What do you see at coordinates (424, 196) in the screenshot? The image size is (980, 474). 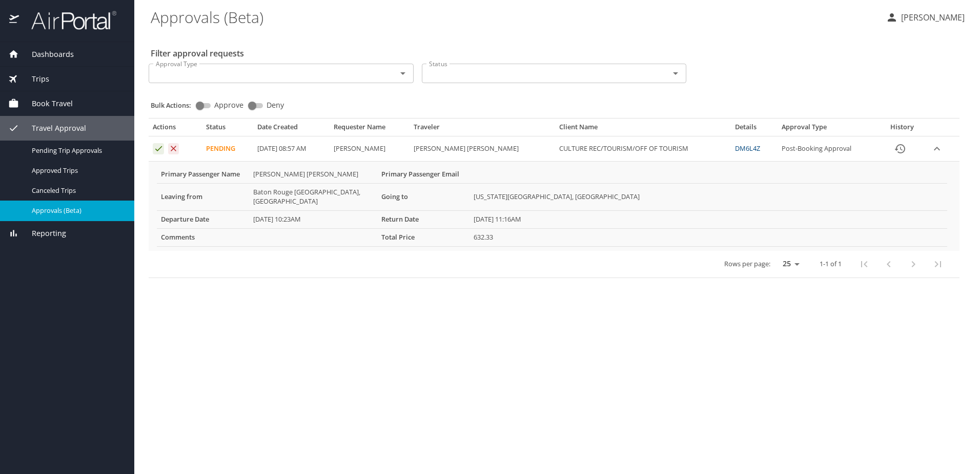 I see `th: Going to` at bounding box center [424, 196].